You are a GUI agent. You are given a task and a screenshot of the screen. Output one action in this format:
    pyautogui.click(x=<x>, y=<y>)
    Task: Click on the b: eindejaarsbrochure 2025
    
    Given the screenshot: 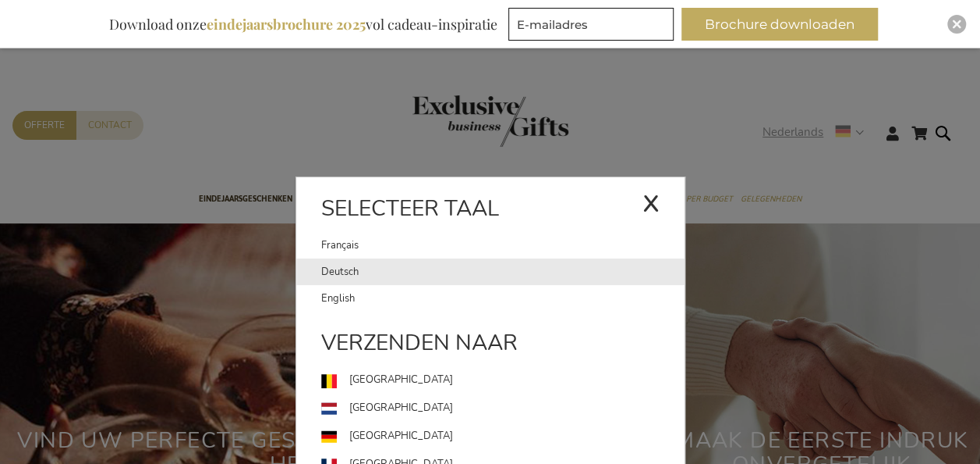 What is the action you would take?
    pyautogui.click(x=286, y=24)
    